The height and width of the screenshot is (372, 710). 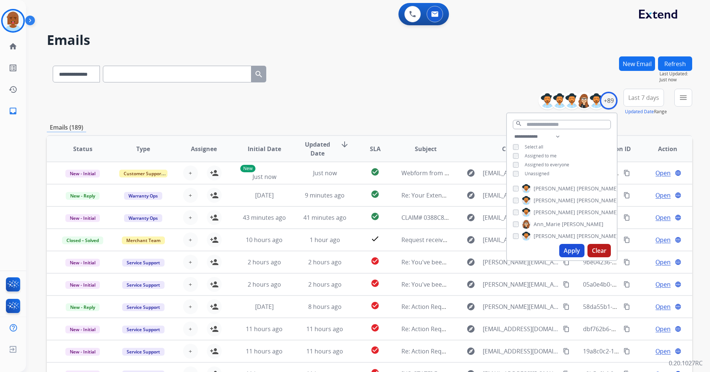 I want to click on span: Re: Your Extend Claim, so click(x=432, y=195).